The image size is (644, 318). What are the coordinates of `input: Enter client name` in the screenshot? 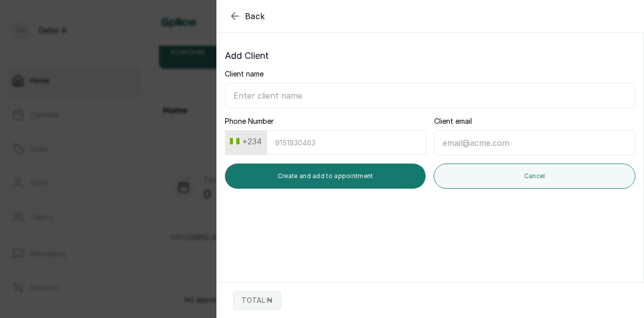 It's located at (430, 95).